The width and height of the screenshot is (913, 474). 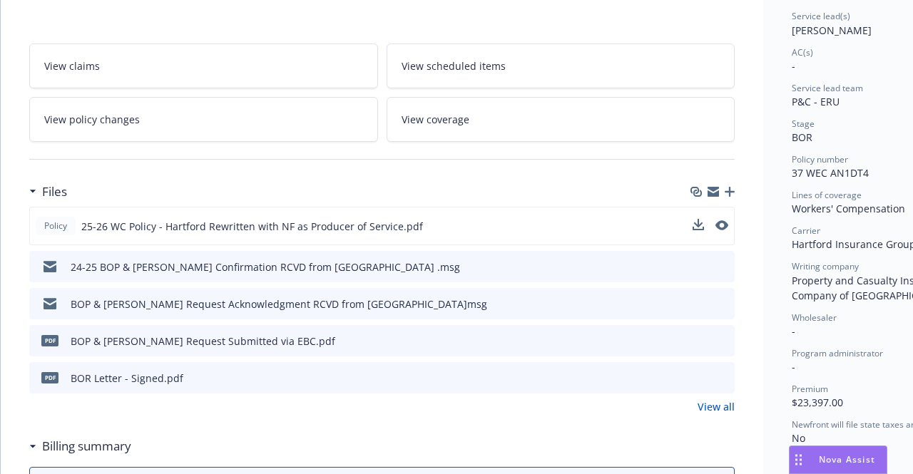 I want to click on span: View policy changes, so click(x=92, y=119).